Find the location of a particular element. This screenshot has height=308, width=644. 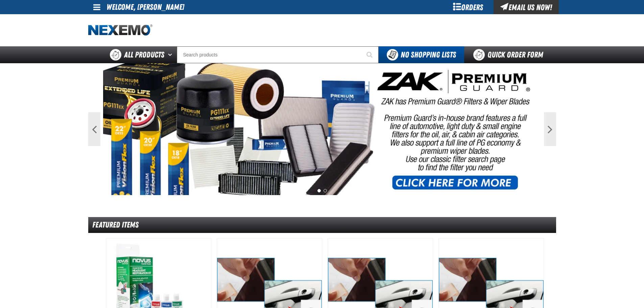

button: Next is located at coordinates (550, 129).